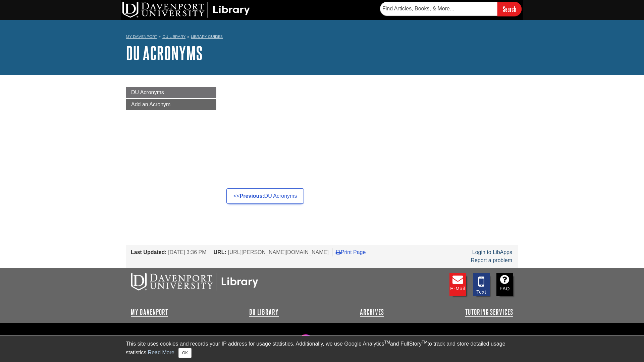 Image resolution: width=644 pixels, height=362 pixels. I want to click on a: Print Page, so click(351, 252).